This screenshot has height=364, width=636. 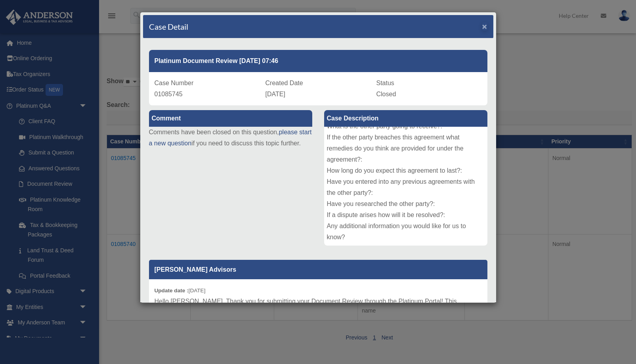 I want to click on label: Comment, so click(x=231, y=118).